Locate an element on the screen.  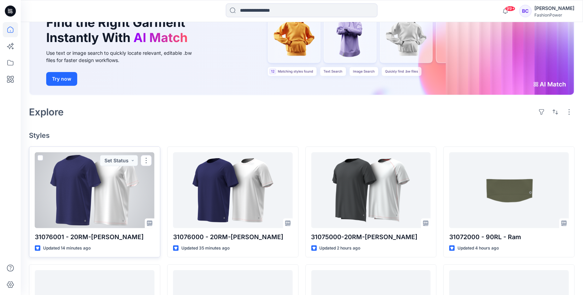
span: AI Match is located at coordinates (160, 38).